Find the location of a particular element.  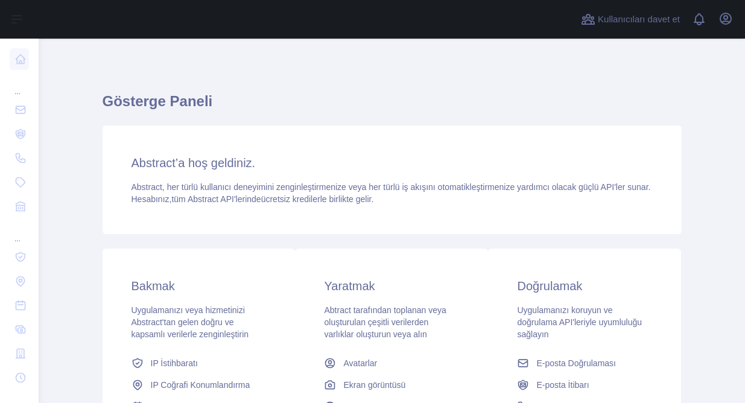

font: Doğrulamak is located at coordinates (550, 286).